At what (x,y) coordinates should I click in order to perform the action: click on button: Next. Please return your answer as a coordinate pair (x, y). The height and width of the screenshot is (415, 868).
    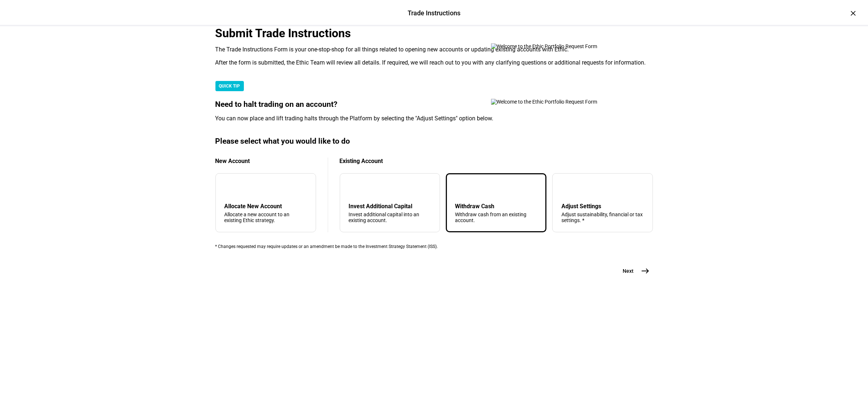
    Looking at the image, I should click on (634, 271).